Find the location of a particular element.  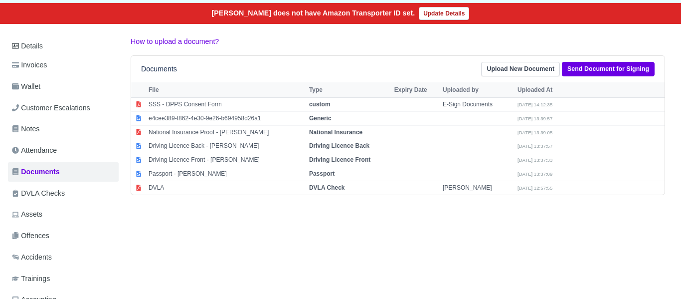

span: Notes is located at coordinates (25, 129).